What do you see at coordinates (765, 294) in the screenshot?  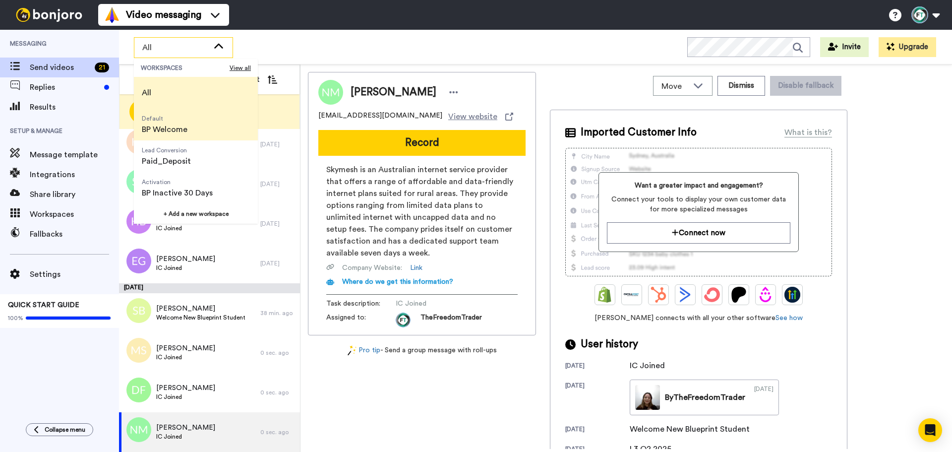 I see `img: Drip` at bounding box center [765, 294].